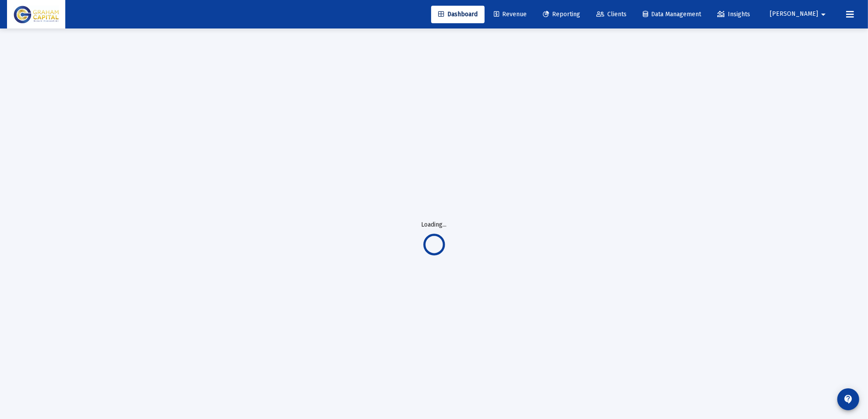 Image resolution: width=868 pixels, height=419 pixels. What do you see at coordinates (458, 14) in the screenshot?
I see `a: Dashboard` at bounding box center [458, 14].